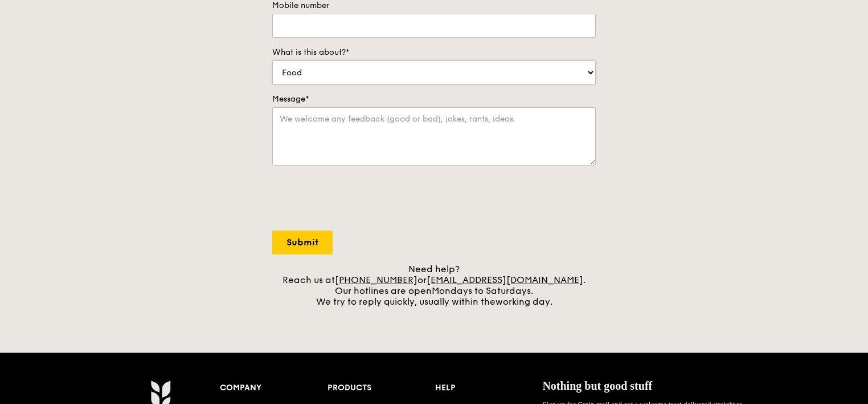 This screenshot has width=868, height=404. What do you see at coordinates (434, 99) in the screenshot?
I see `label: Message*` at bounding box center [434, 99].